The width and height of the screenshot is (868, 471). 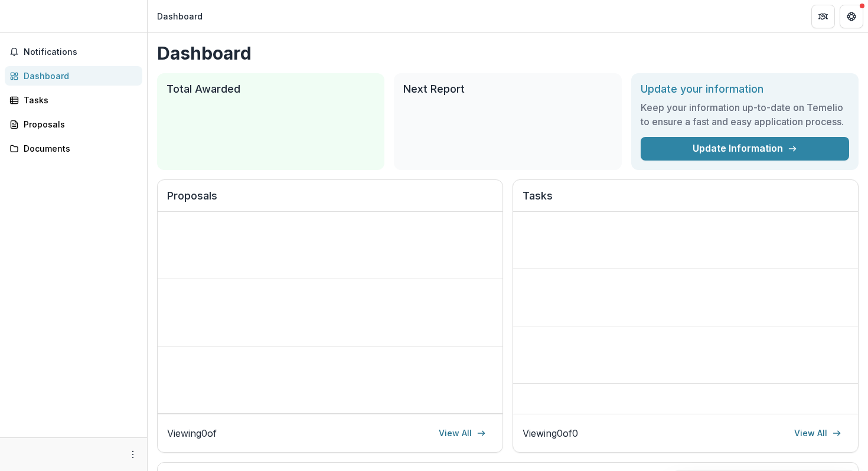 What do you see at coordinates (73, 52) in the screenshot?
I see `button: Notifications` at bounding box center [73, 52].